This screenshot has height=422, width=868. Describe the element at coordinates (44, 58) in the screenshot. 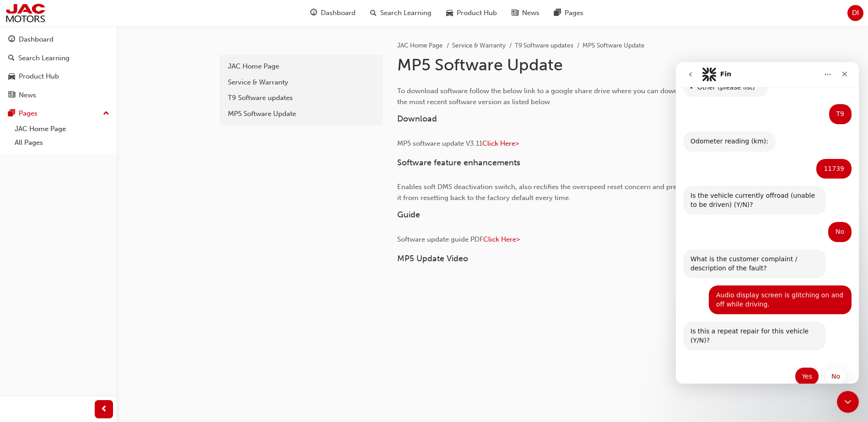

I see `div: Search Learning` at that location.